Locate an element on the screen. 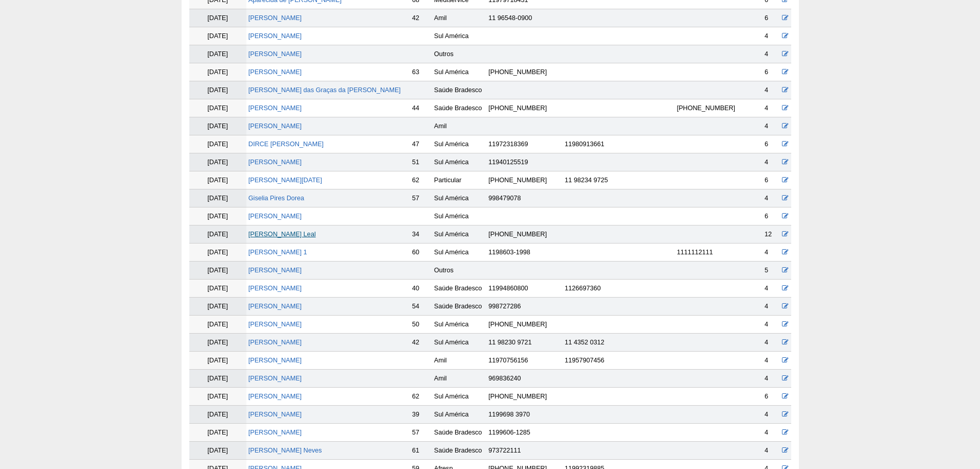 The height and width of the screenshot is (469, 980). td: 11972318369 is located at coordinates (525, 144).